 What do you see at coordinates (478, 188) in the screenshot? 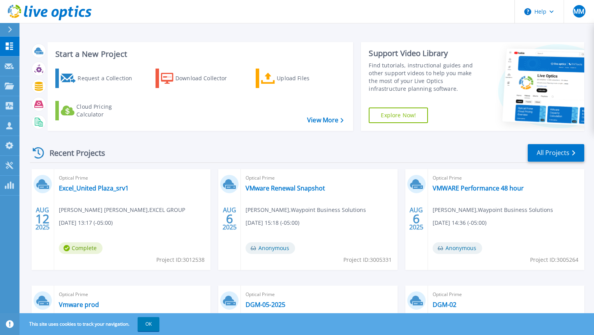
I see `a: VMWARE Performance 48 hour` at bounding box center [478, 188].